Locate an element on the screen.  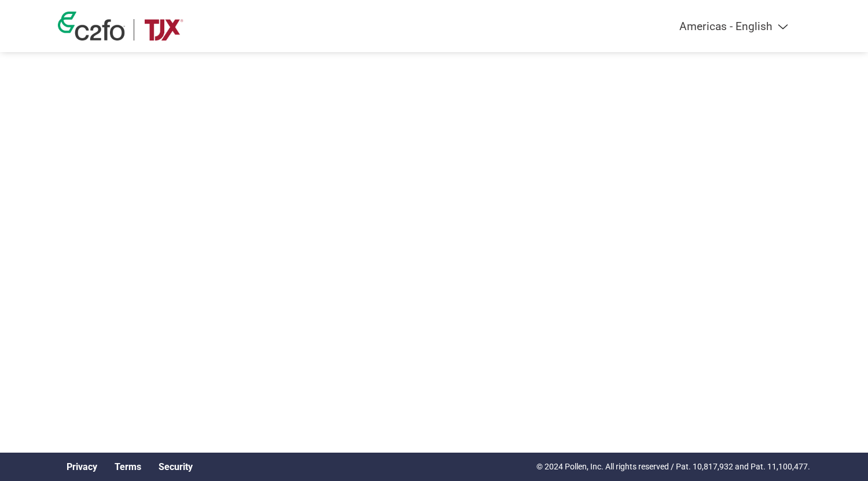
a: Terms is located at coordinates (128, 467).